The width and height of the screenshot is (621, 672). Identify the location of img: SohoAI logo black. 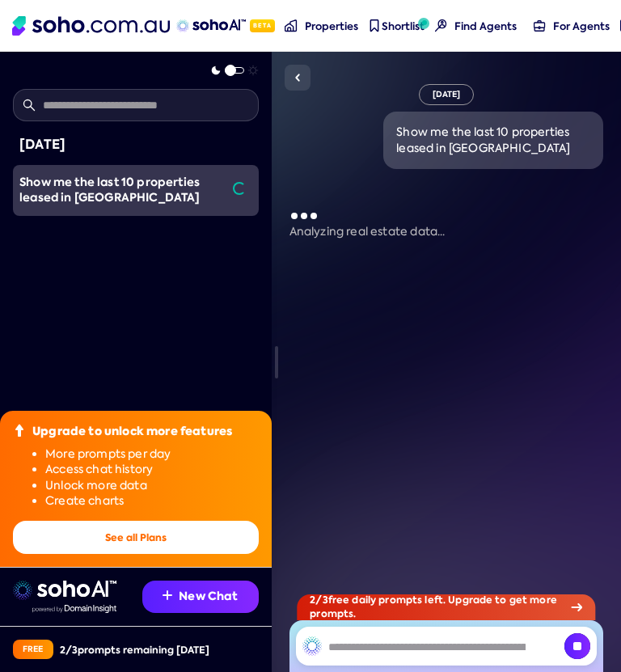
(312, 646).